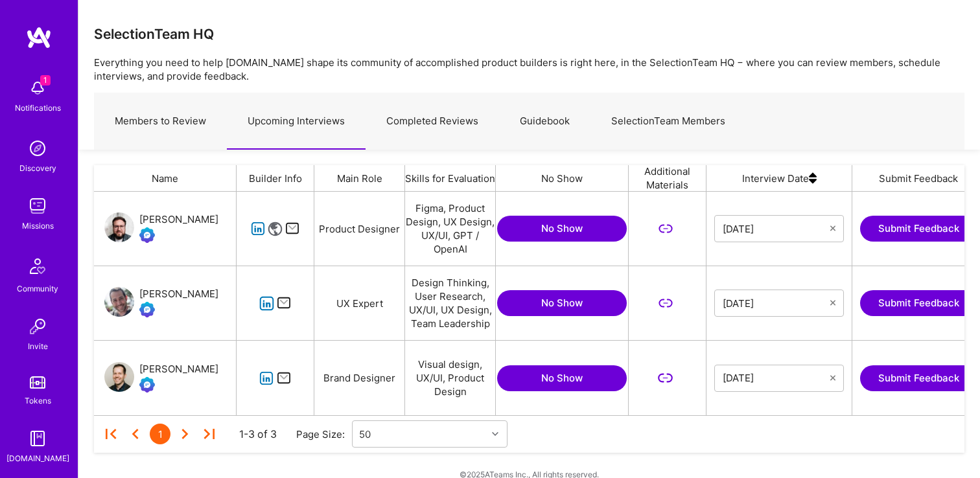 Image resolution: width=980 pixels, height=478 pixels. What do you see at coordinates (38, 326) in the screenshot?
I see `img: Invite` at bounding box center [38, 326].